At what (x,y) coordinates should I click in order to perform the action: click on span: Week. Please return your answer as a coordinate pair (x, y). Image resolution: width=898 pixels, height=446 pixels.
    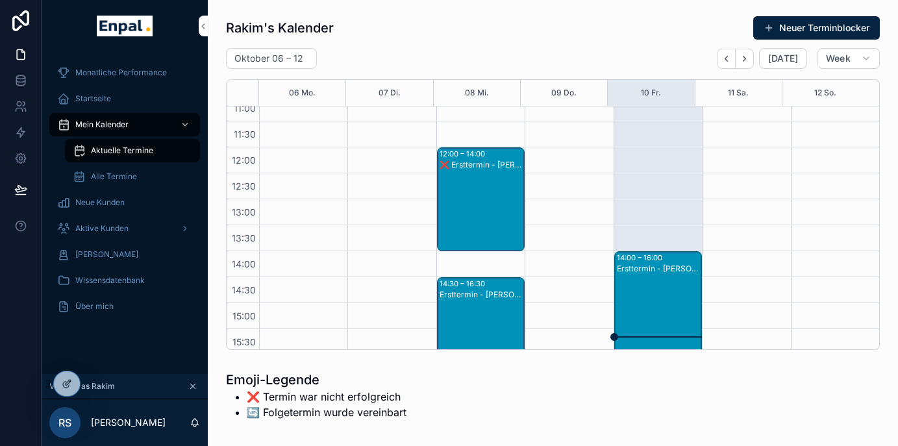
    Looking at the image, I should click on (839, 58).